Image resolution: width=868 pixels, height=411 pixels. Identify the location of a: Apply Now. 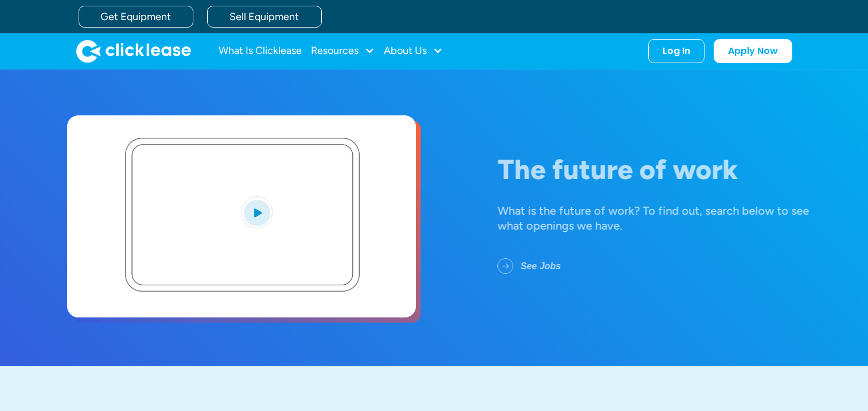
(753, 51).